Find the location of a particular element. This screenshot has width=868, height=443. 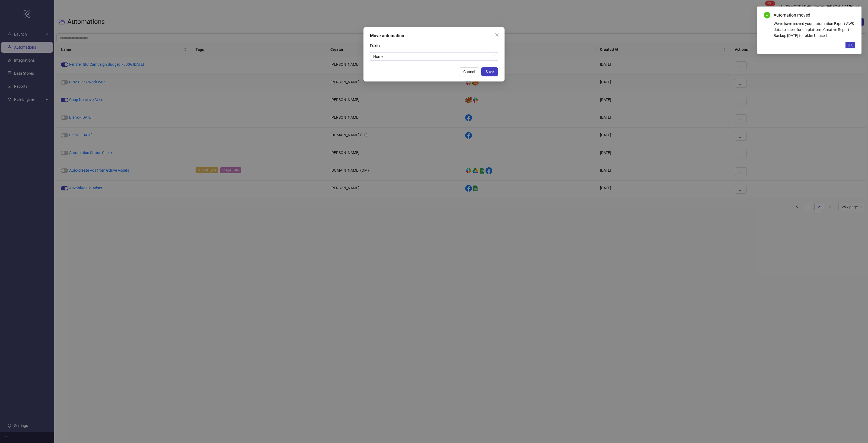

span: OK is located at coordinates (851, 45).